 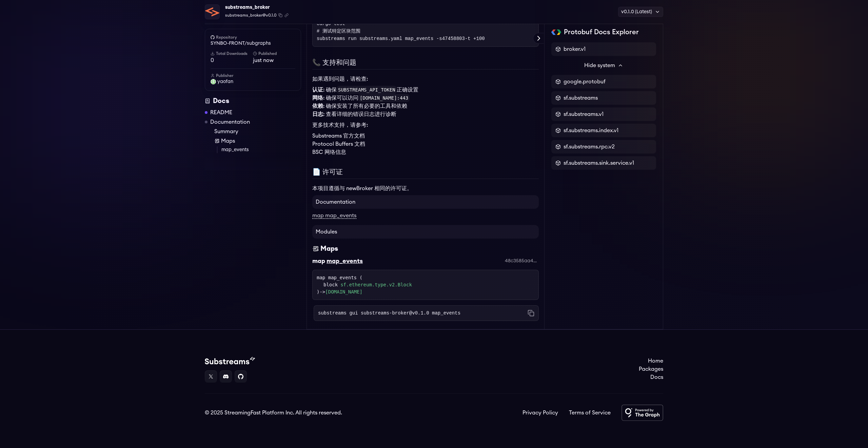 I want to click on h6: Publisher, so click(x=253, y=75).